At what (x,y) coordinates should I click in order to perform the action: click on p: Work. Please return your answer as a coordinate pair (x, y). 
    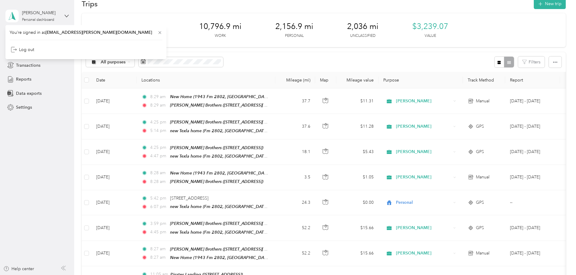
    Looking at the image, I should click on (220, 36).